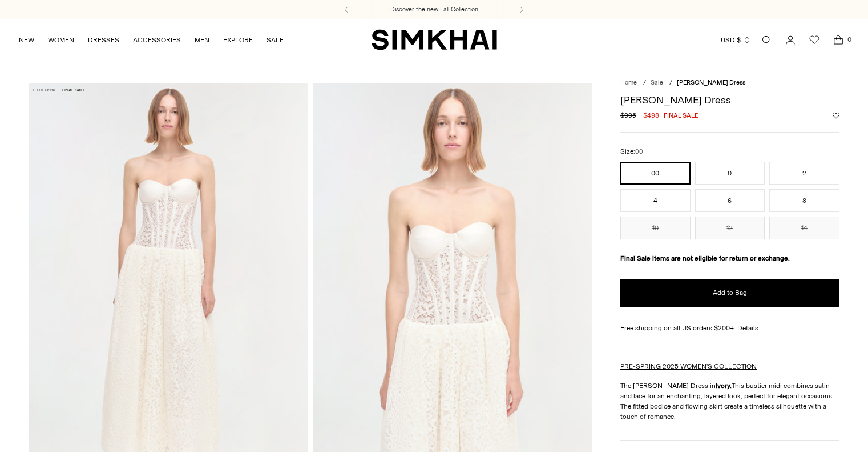  What do you see at coordinates (838, 40) in the screenshot?
I see `a: Open cart modal` at bounding box center [838, 40].